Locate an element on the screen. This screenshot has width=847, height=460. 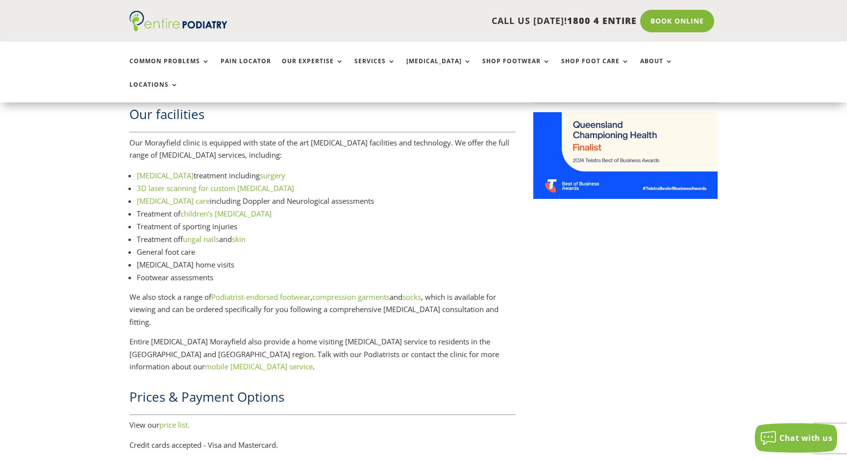
p: Credit cards accepted - Visa and Mastercard. is located at coordinates (322, 449).